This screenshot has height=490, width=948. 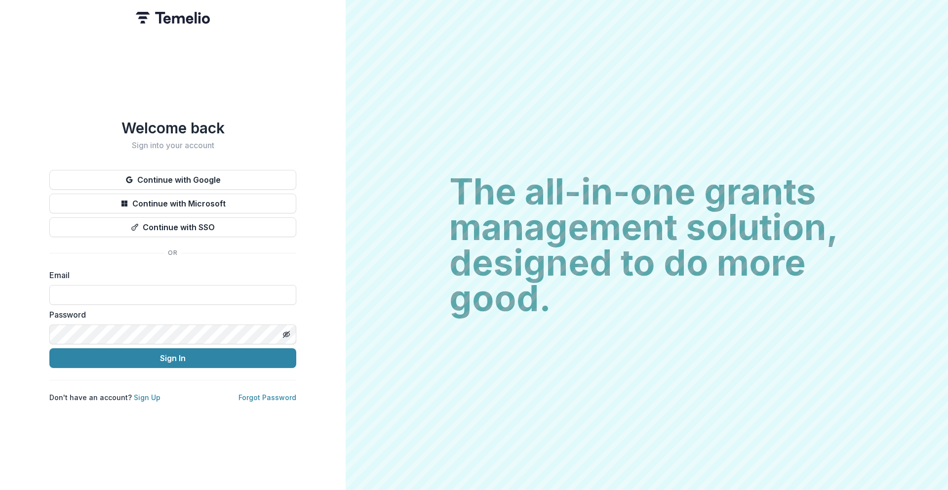 I want to click on img: Temelio, so click(x=173, y=18).